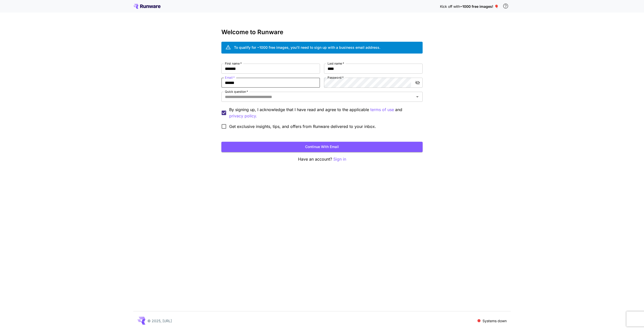  I want to click on button: By signing up, I acknowledge that I have read and agree to the applicable and privacy policy., so click(382, 109).